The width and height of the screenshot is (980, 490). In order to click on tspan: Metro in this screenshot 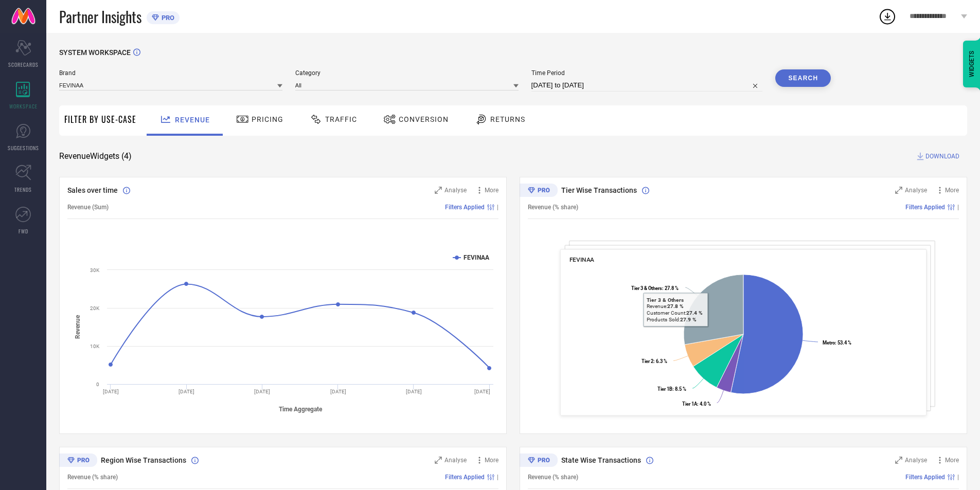, I will do `click(829, 342)`.